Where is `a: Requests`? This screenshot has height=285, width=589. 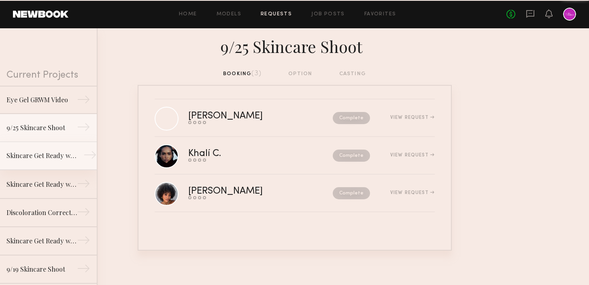 a: Requests is located at coordinates (276, 14).